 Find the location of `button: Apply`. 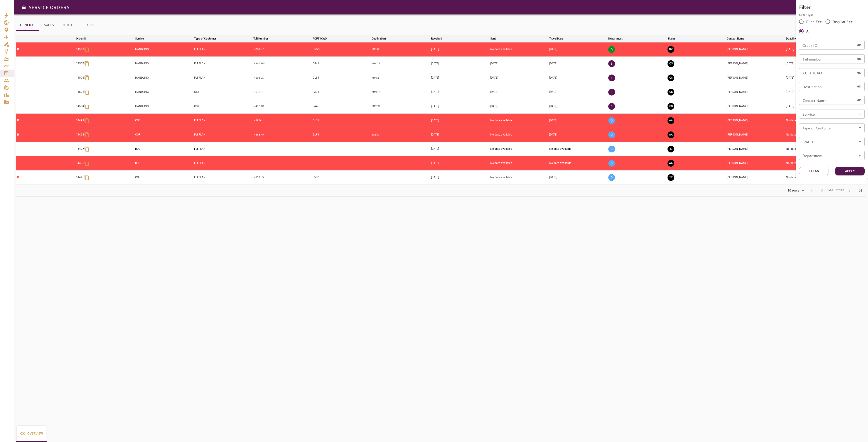

button: Apply is located at coordinates (850, 171).